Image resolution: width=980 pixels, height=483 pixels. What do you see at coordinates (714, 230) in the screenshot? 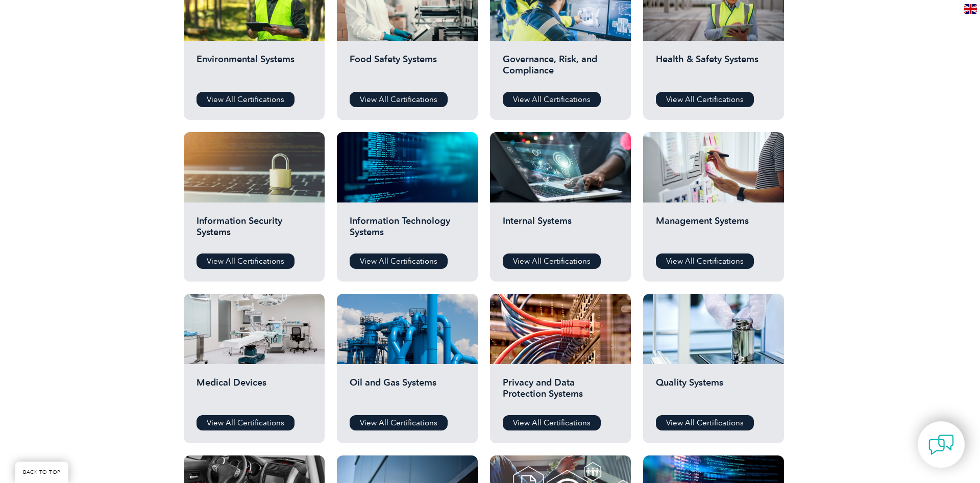
I see `h2: Management Systems` at bounding box center [714, 230].